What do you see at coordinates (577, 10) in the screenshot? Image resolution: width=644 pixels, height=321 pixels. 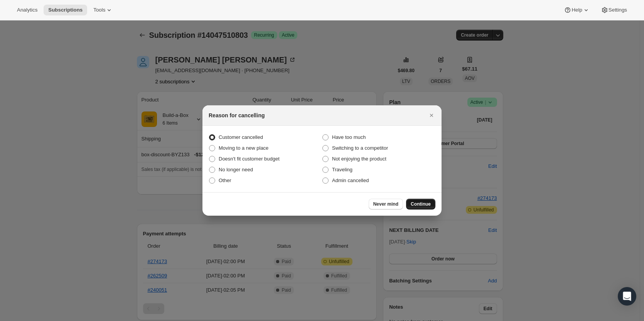 I see `button: Help` at bounding box center [577, 10].